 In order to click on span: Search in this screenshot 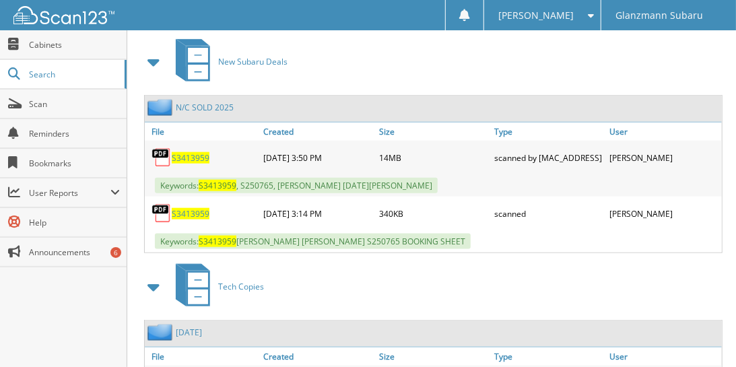, I will do `click(73, 74)`.